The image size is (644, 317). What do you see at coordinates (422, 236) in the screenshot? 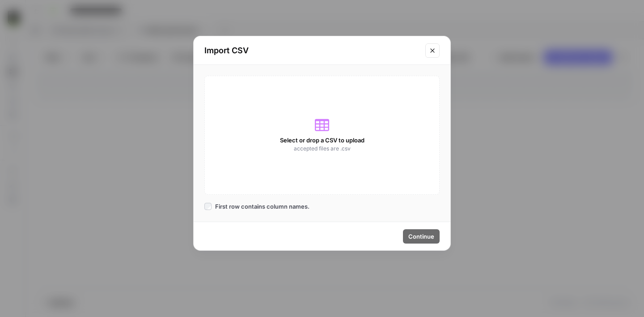
I see `button: Continue` at bounding box center [422, 236].